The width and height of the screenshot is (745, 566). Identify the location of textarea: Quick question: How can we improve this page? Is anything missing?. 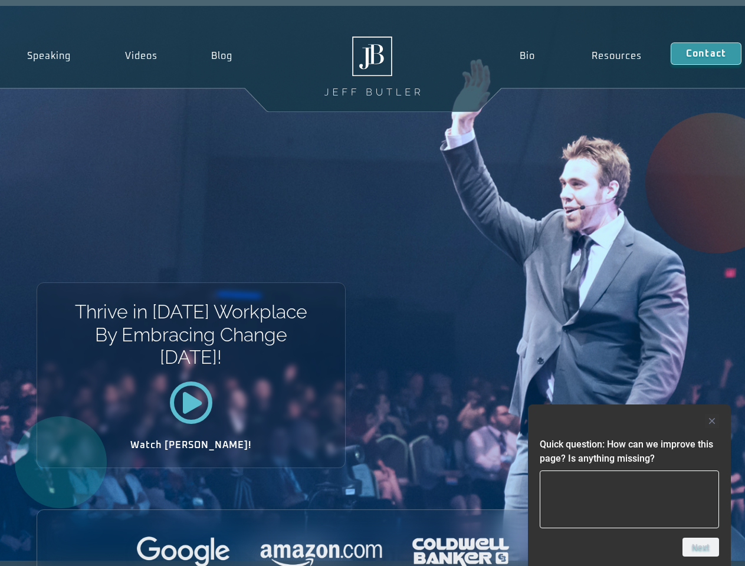
(629, 499).